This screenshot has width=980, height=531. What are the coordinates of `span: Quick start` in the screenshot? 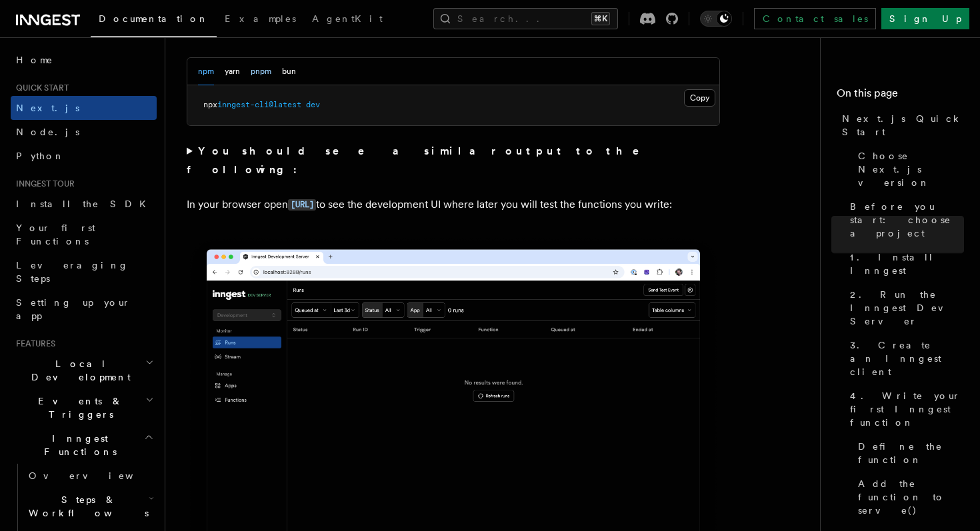 It's located at (40, 88).